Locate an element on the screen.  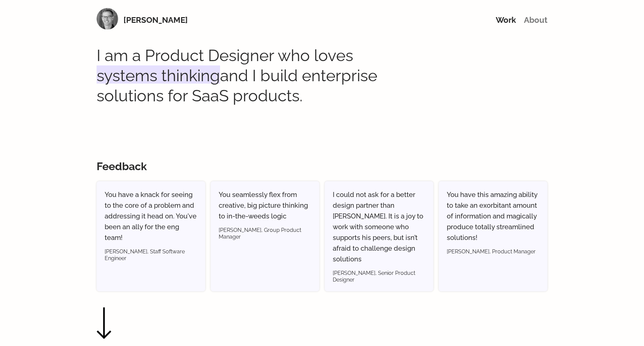
a: Work is located at coordinates (506, 20).